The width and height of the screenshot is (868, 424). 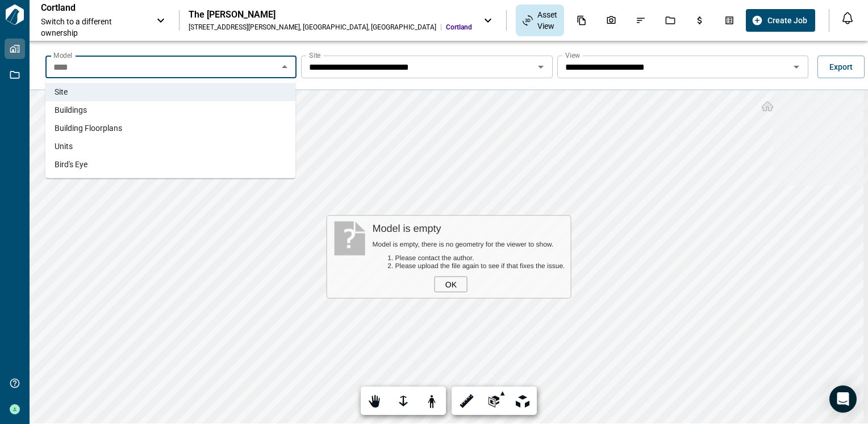 I want to click on span: Bird's Eye, so click(x=71, y=165).